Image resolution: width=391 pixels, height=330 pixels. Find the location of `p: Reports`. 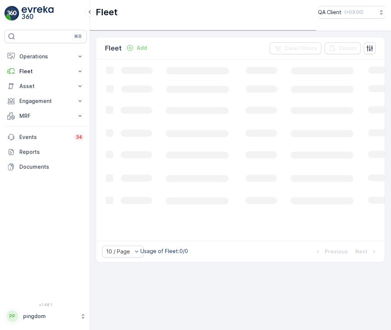

p: Reports is located at coordinates (51, 152).